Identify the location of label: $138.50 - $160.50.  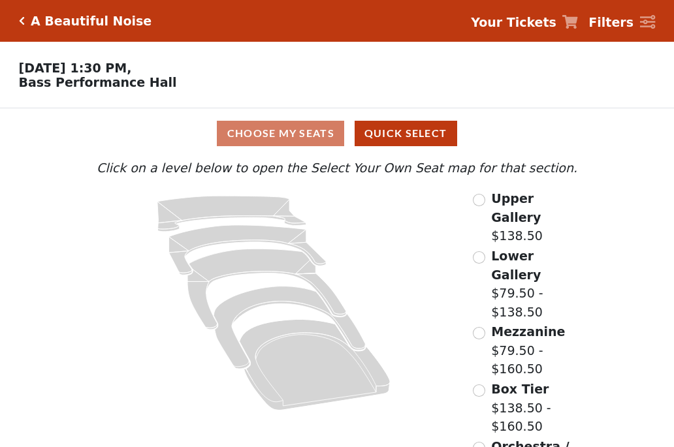
(535, 408).